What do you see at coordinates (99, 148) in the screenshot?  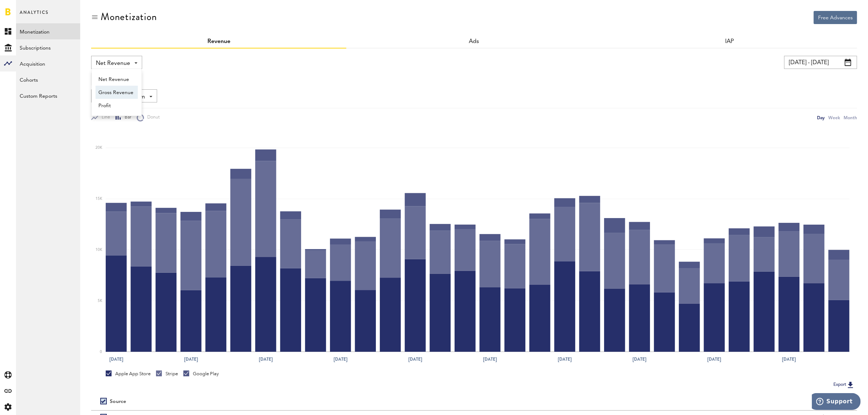 I see `text: 20K` at bounding box center [99, 148].